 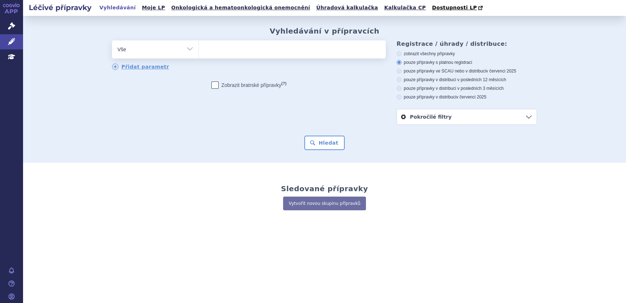 What do you see at coordinates (454, 8) in the screenshot?
I see `span: Dostupnosti LP` at bounding box center [454, 8].